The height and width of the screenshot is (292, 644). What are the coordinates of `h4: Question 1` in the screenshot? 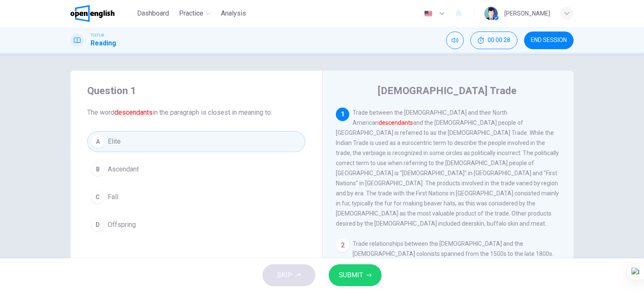 It's located at (196, 91).